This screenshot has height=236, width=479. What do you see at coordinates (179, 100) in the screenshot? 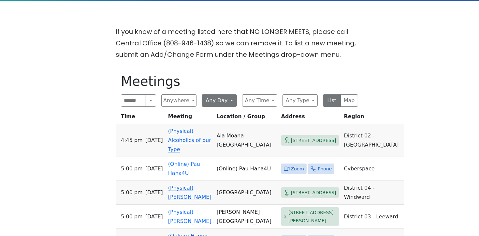
I see `button: Anywhere` at bounding box center [179, 100].